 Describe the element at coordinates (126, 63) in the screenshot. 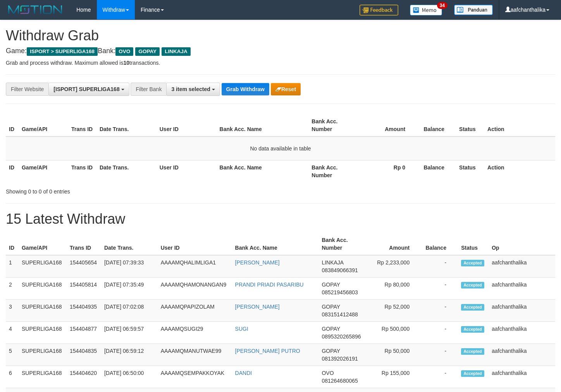

I see `strong: 10` at that location.